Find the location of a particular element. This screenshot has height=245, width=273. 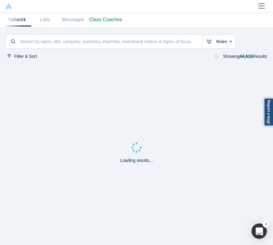

a: Network is located at coordinates (17, 20).